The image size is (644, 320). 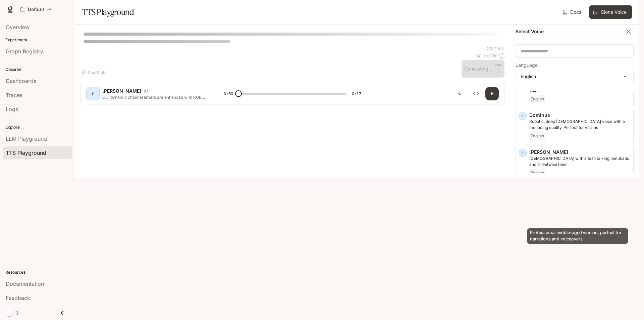 I want to click on p: Our dynamic channel letters are enhanced with RGB Pixel LED strips, all controlled and programmed..., so click(x=155, y=97).